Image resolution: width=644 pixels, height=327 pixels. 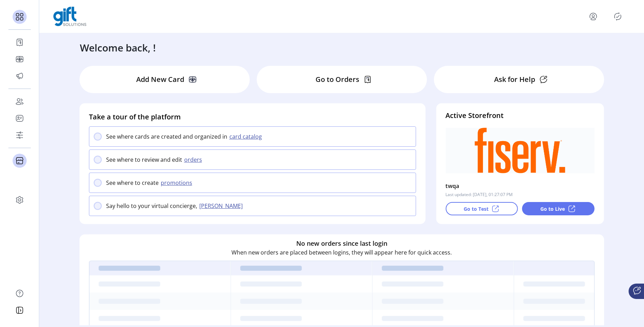 I want to click on p: See where cards are created and organized in, so click(x=167, y=137).